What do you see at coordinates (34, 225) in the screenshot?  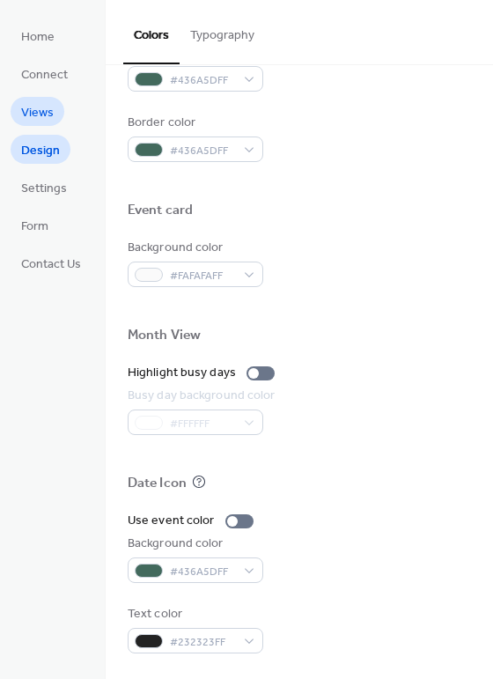 I see `a: Form` at bounding box center [34, 225].